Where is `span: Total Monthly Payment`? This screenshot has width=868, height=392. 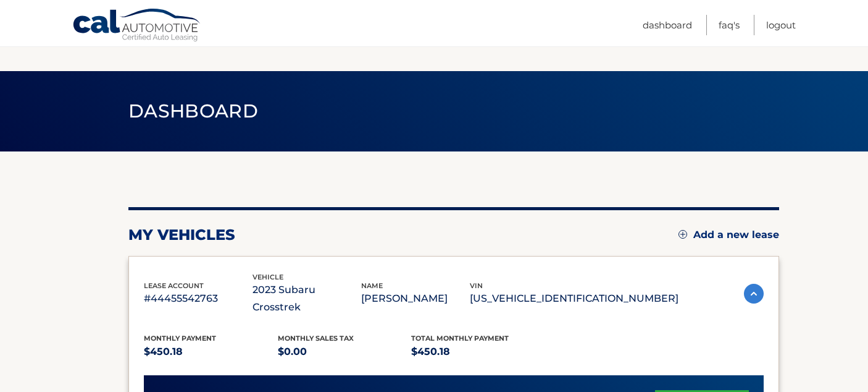 span: Total Monthly Payment is located at coordinates (460, 339).